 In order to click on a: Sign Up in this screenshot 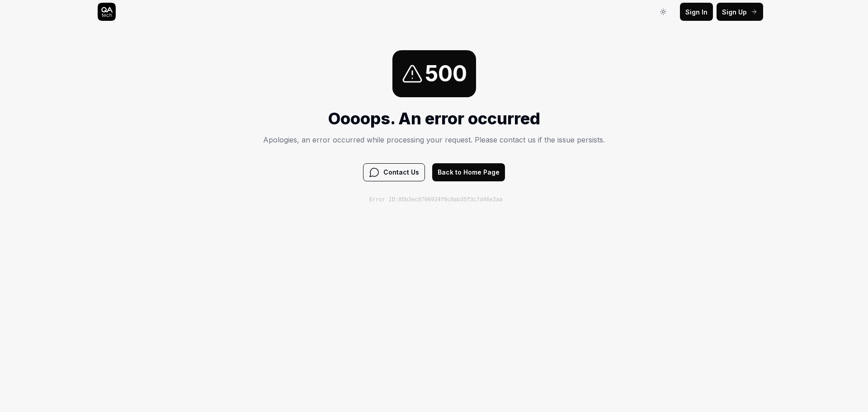, I will do `click(740, 12)`.